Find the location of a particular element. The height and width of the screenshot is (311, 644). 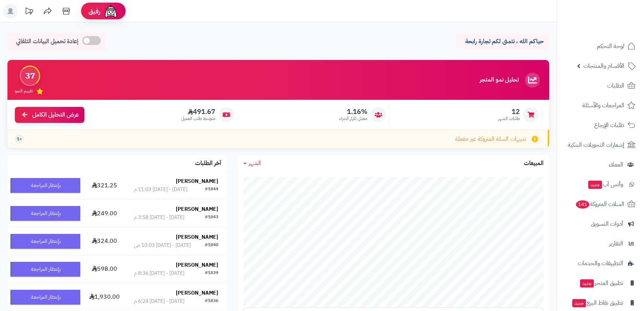

span: 141 is located at coordinates (582, 204).